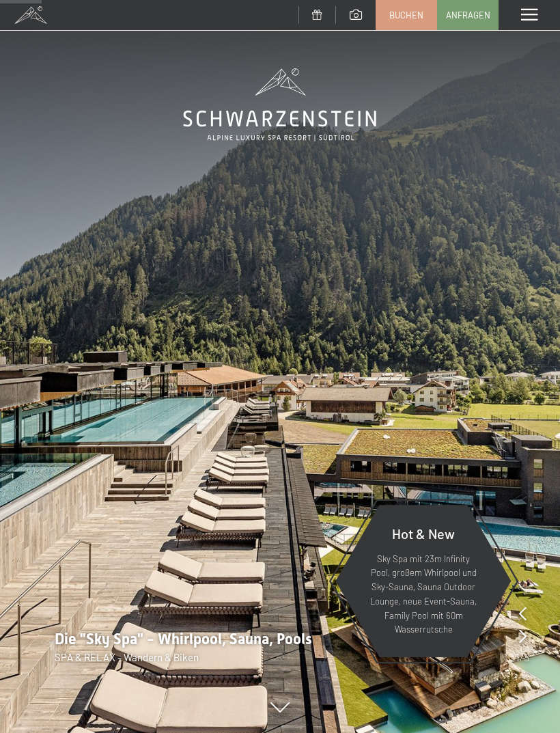 The width and height of the screenshot is (560, 733). Describe the element at coordinates (126, 657) in the screenshot. I see `span: SPA & RELAX - Wandern & Biken` at that location.